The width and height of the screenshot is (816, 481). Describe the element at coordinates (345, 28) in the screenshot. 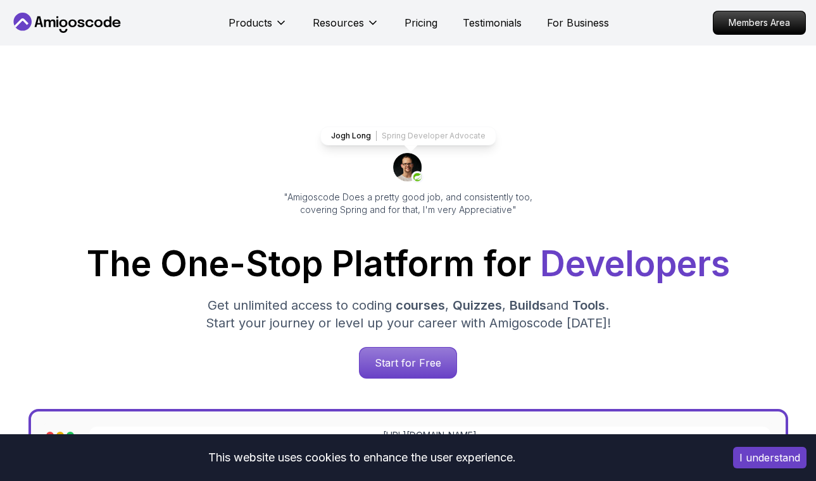

I see `button: Resources` at that location.